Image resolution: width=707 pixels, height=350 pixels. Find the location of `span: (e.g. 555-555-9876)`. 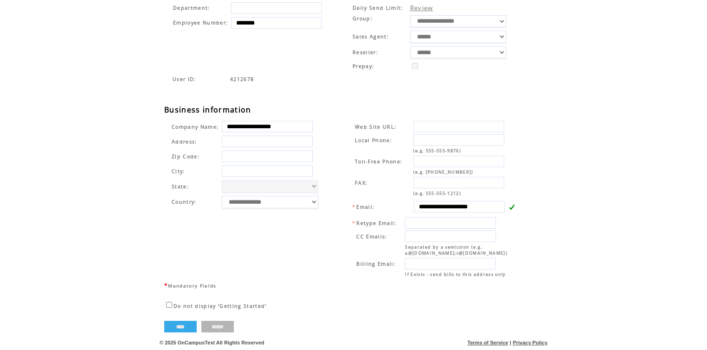

span: (e.g. 555-555-9876) is located at coordinates (437, 151).